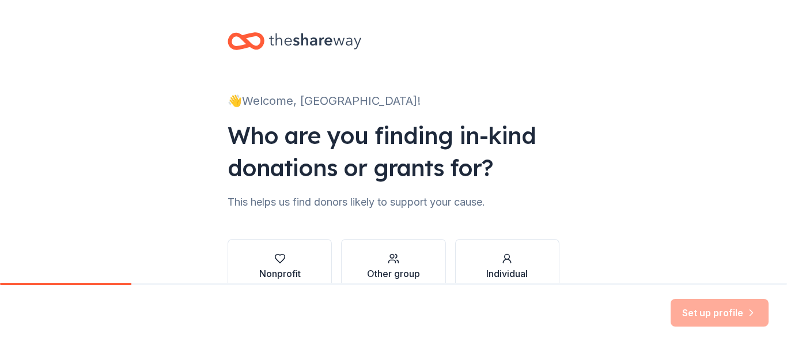 The width and height of the screenshot is (787, 345). What do you see at coordinates (394, 152) in the screenshot?
I see `div: Who are you finding in-kind donations or grants for?` at bounding box center [394, 152].